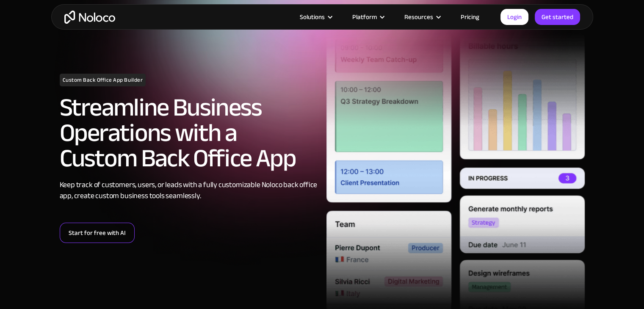  I want to click on a: Login, so click(514, 17).